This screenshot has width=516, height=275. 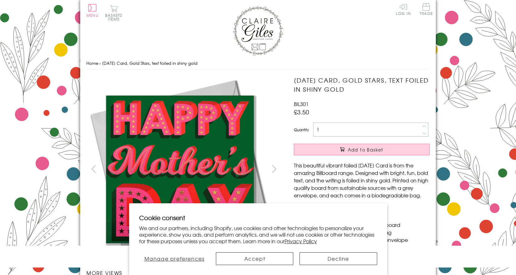 What do you see at coordinates (93, 169) in the screenshot?
I see `button: prev` at bounding box center [93, 169].